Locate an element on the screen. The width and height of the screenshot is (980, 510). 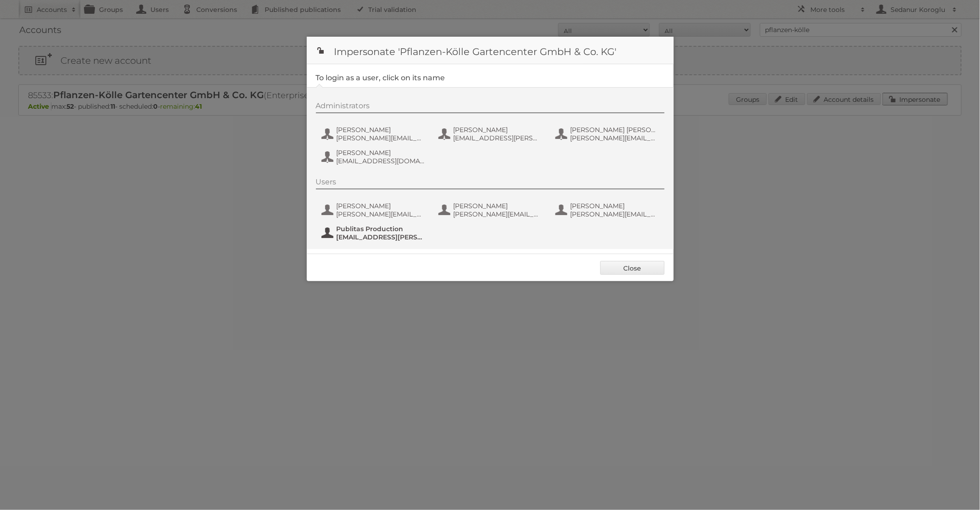
legend: To login as a user, click on its name is located at coordinates (380, 77).